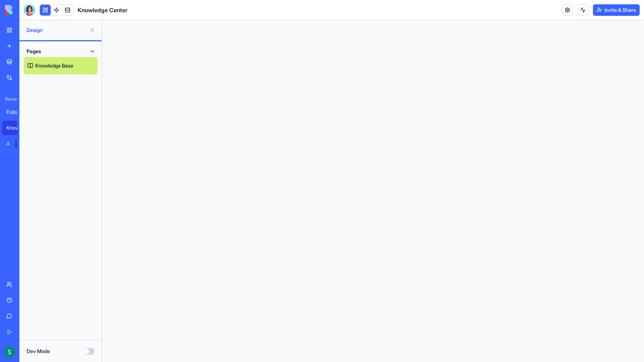 This screenshot has height=362, width=644. Describe the element at coordinates (616, 10) in the screenshot. I see `button: Invite & Share` at that location.